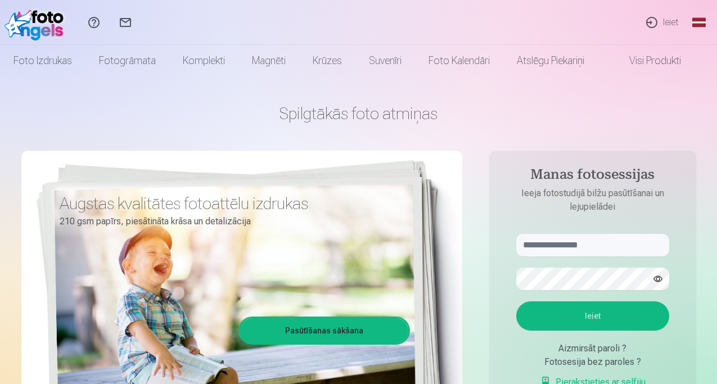 This screenshot has width=717, height=384. I want to click on p: Ieeja fotostudijā bilžu pasūtīšanai un lejupielādei, so click(593, 200).